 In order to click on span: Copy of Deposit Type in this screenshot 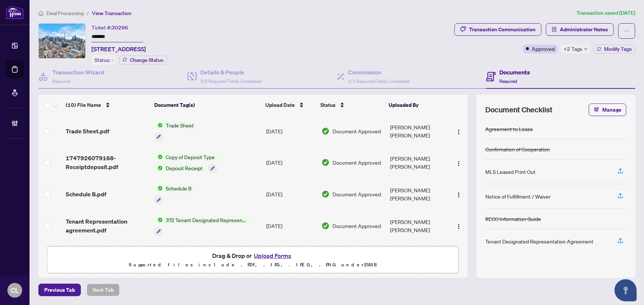, I will do `click(190, 157)`.